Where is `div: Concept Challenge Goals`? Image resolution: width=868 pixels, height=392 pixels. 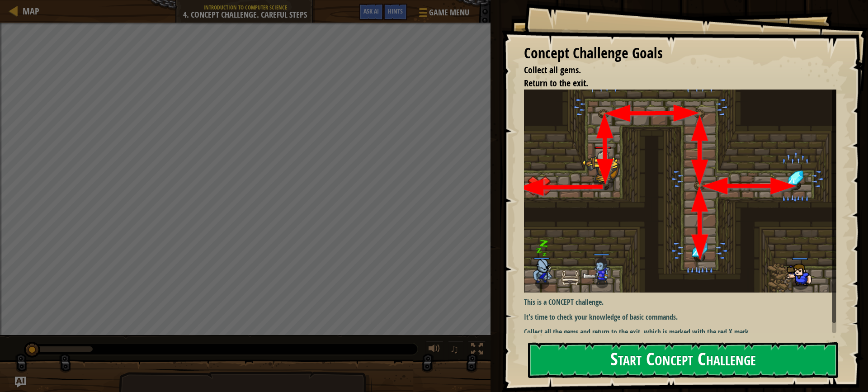 div: Concept Challenge Goals is located at coordinates (680, 54).